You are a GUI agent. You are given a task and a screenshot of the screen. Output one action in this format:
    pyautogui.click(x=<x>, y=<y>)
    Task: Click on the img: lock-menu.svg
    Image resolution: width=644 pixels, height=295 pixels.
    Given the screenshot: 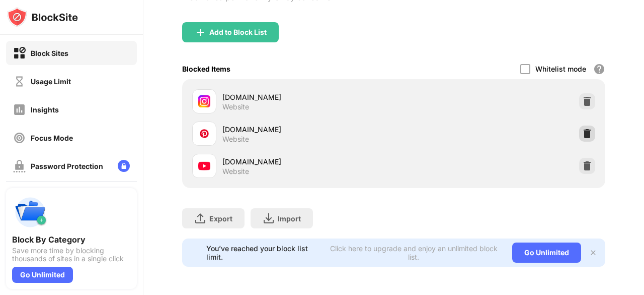 What is the action you would take?
    pyautogui.click(x=124, y=166)
    